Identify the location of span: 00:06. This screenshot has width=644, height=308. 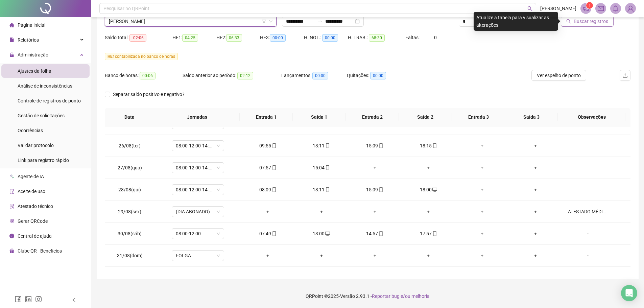
(147, 76).